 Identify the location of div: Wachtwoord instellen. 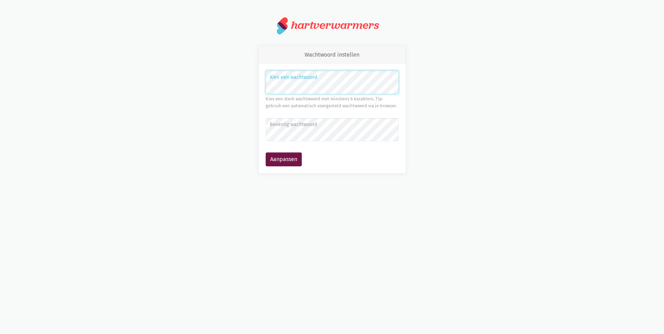
(332, 55).